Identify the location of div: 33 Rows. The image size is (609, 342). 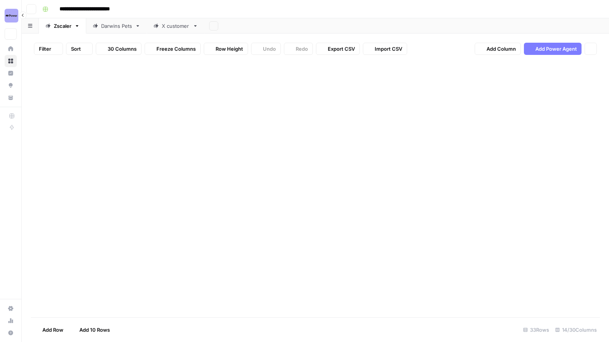
(536, 330).